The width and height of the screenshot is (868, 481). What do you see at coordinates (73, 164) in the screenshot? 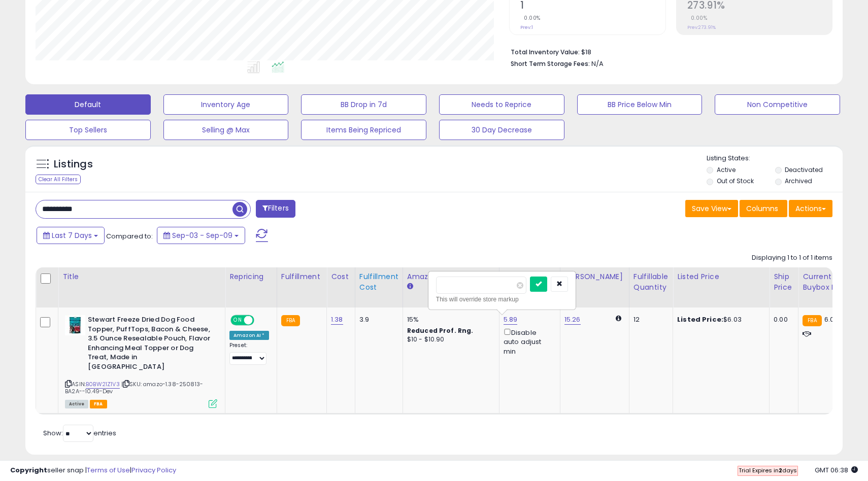
I see `h5: Listings` at bounding box center [73, 164].